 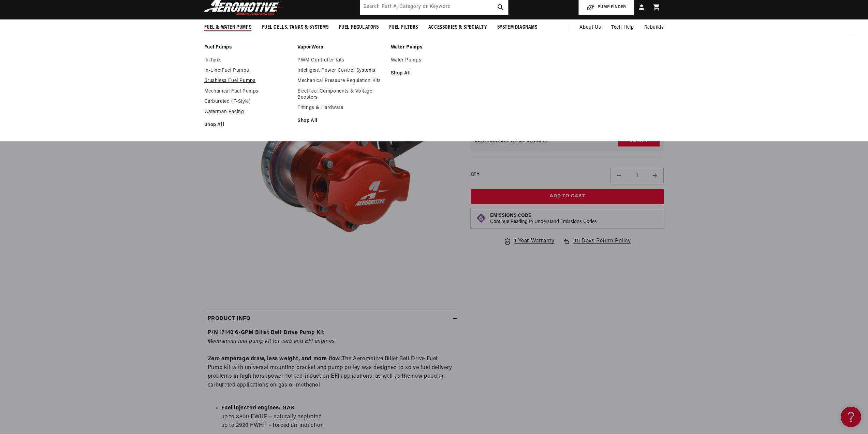 What do you see at coordinates (331, 178) in the screenshot?
I see `media-gallery: Gallery Viewer` at bounding box center [331, 178].